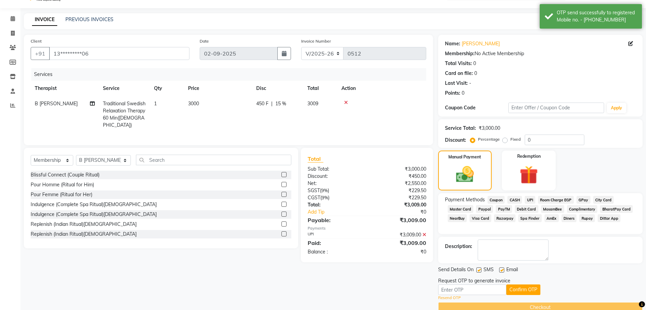  What do you see at coordinates (461, 209) in the screenshot?
I see `span: Master Card` at bounding box center [461, 209].